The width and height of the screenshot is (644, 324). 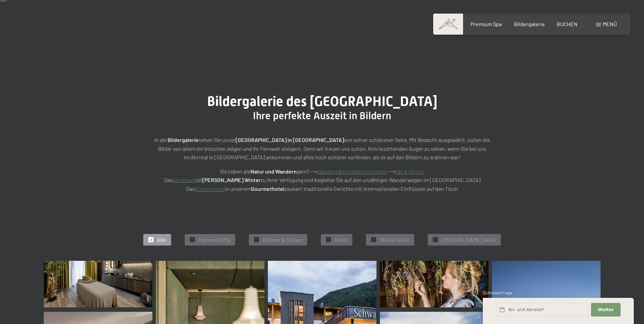 What do you see at coordinates (394, 240) in the screenshot?
I see `span: Winter Aktiv` at bounding box center [394, 240].